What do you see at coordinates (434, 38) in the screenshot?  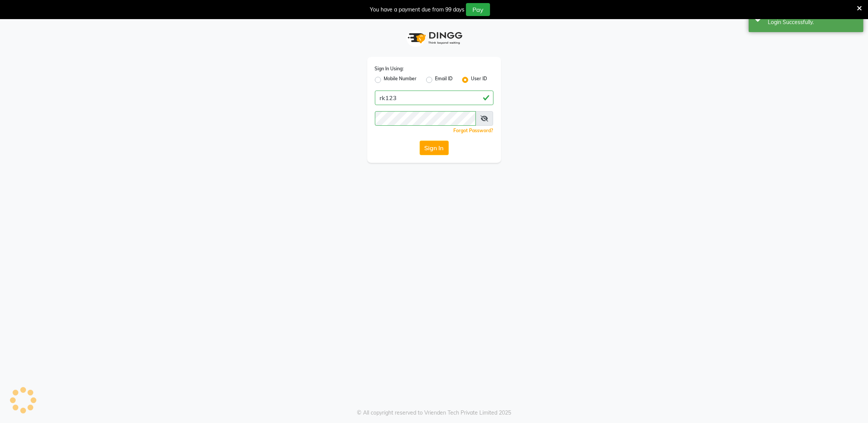 I see `img: logo1.svg` at bounding box center [434, 38].